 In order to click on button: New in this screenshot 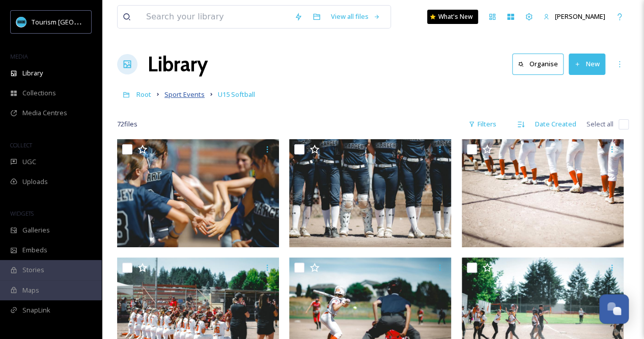, I will do `click(587, 64)`.